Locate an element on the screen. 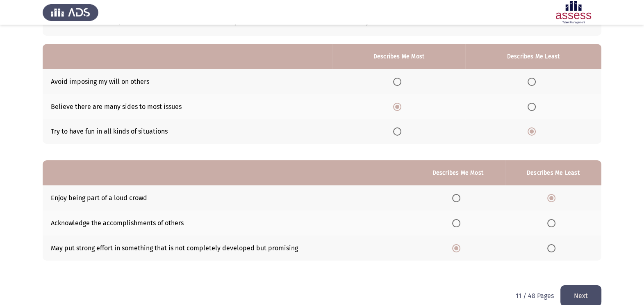 Image resolution: width=644 pixels, height=305 pixels. img: Assess Talent Management logo is located at coordinates (70, 12).